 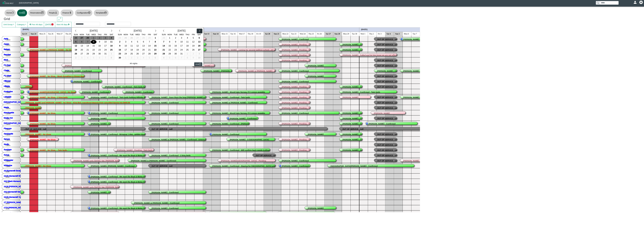 I want to click on span: Tue, so click(x=175, y=34).